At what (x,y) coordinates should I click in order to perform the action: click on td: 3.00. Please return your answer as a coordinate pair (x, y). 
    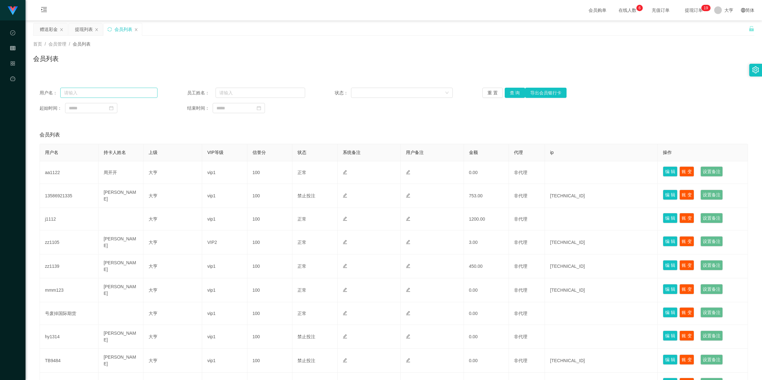
    Looking at the image, I should click on (486, 242).